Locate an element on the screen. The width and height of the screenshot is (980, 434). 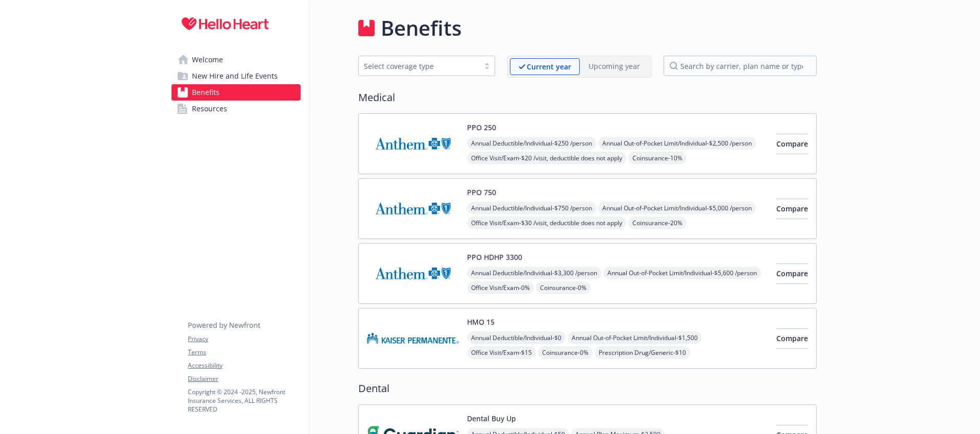
span: Annual Out-of-Pocket Limit/Individual - $1,500 is located at coordinates (635, 338).